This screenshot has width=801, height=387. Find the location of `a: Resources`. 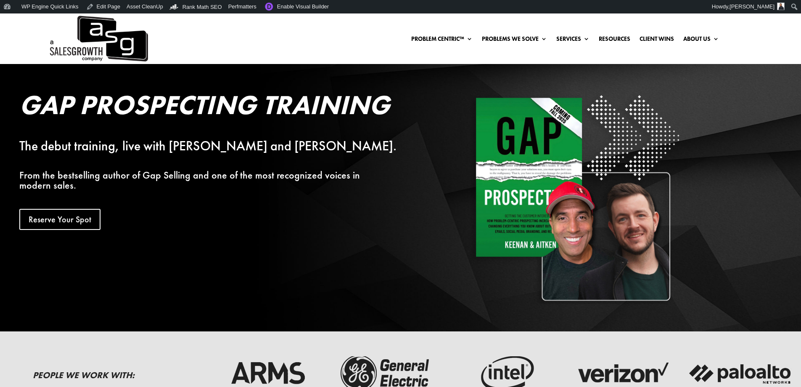

a: Resources is located at coordinates (615, 40).